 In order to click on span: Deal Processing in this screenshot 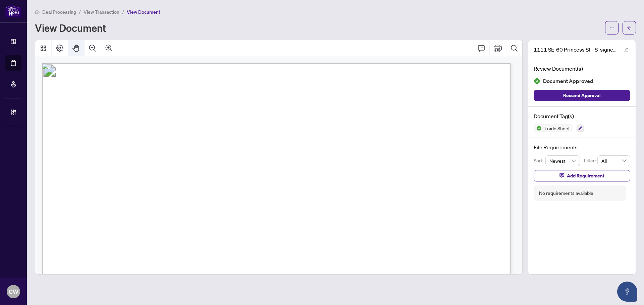, I will do `click(59, 12)`.